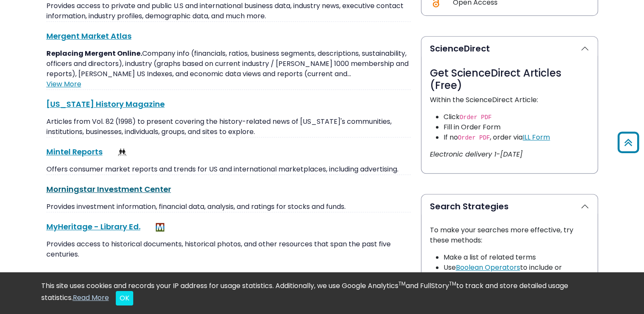  Describe the element at coordinates (628, 142) in the screenshot. I see `a: Back to Top` at that location.